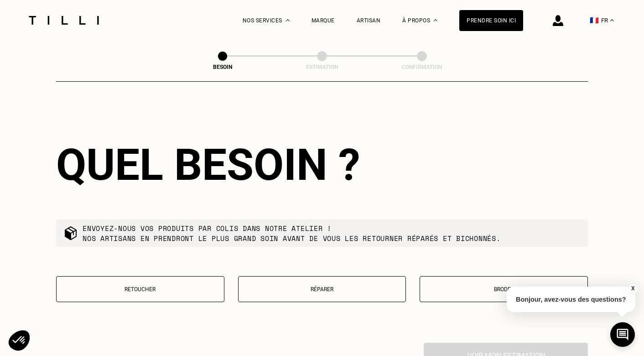 The image size is (644, 356). What do you see at coordinates (223, 67) in the screenshot?
I see `div: Besoin` at bounding box center [223, 67].